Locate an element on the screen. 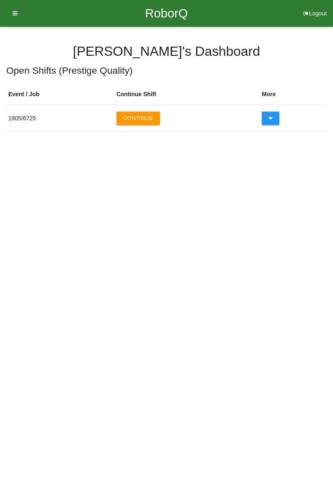 The image size is (333, 503). th: Event / Job is located at coordinates (60, 94).